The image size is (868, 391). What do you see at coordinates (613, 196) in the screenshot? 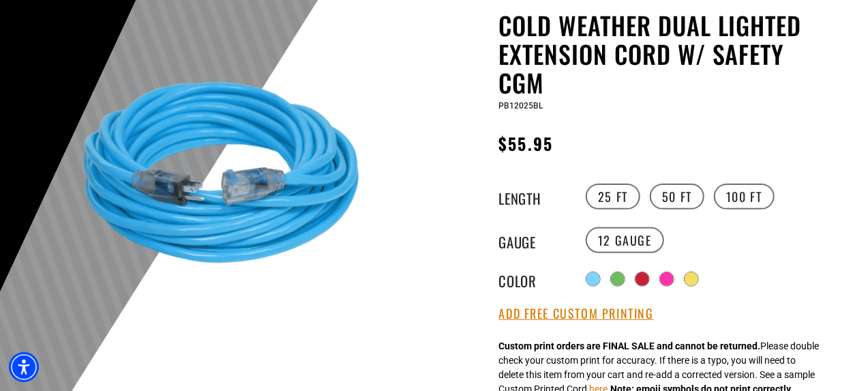
I see `label: 25 FT` at bounding box center [613, 196].